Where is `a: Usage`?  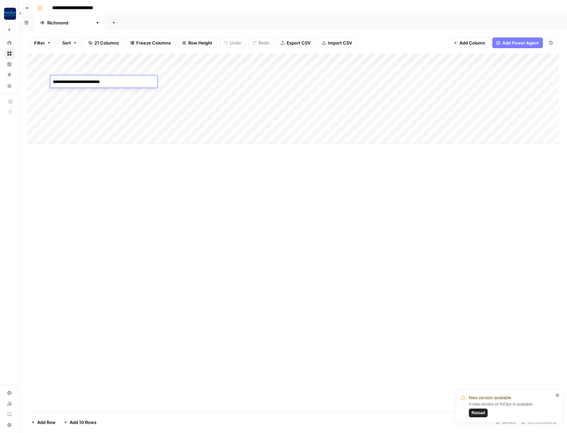 a: Usage is located at coordinates (9, 404).